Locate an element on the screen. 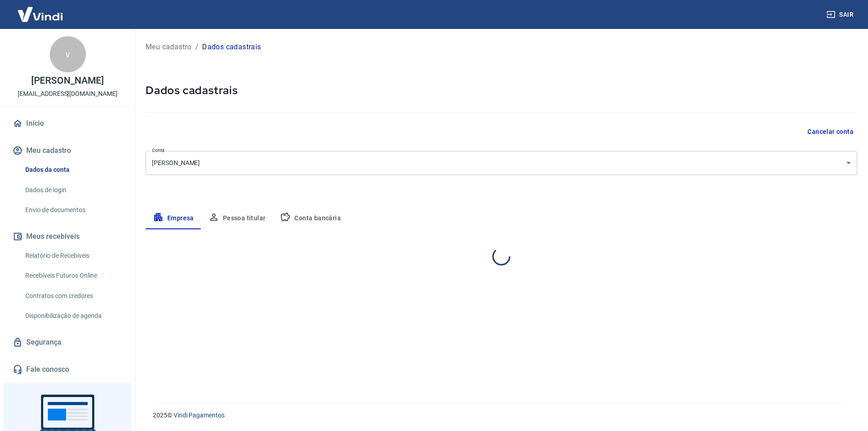  a: Vindi Pagamentos is located at coordinates (199, 415).